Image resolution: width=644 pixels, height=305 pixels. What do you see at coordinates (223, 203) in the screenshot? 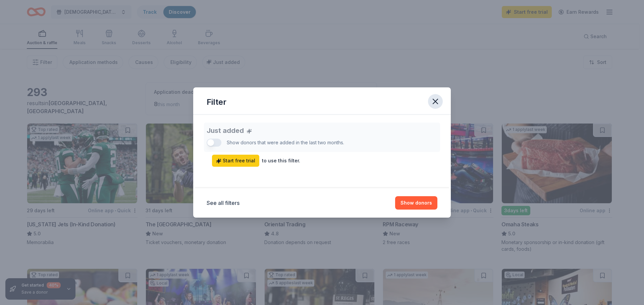
I see `button: See all filters` at bounding box center [223, 203].